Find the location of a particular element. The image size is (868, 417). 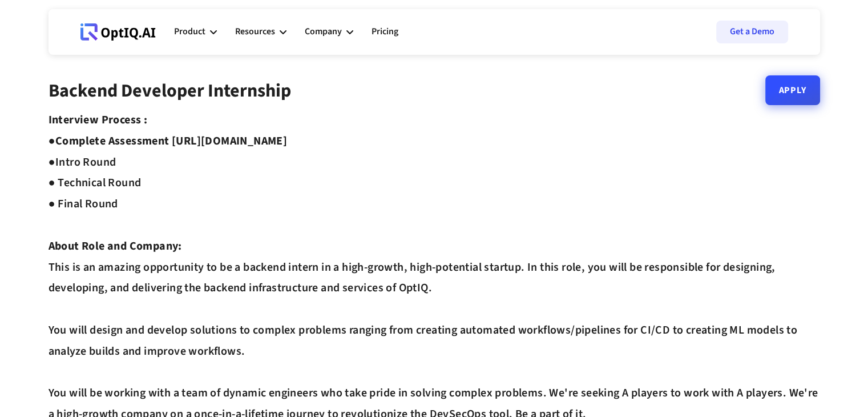

a: Webflow Homepage is located at coordinates (118, 32).